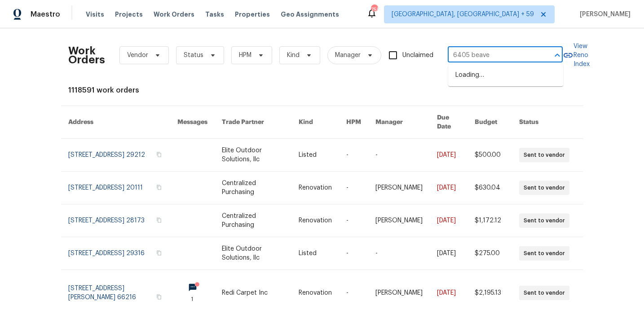 This screenshot has width=644, height=314. What do you see at coordinates (506, 75) in the screenshot?
I see `div: Loading…` at bounding box center [506, 75].